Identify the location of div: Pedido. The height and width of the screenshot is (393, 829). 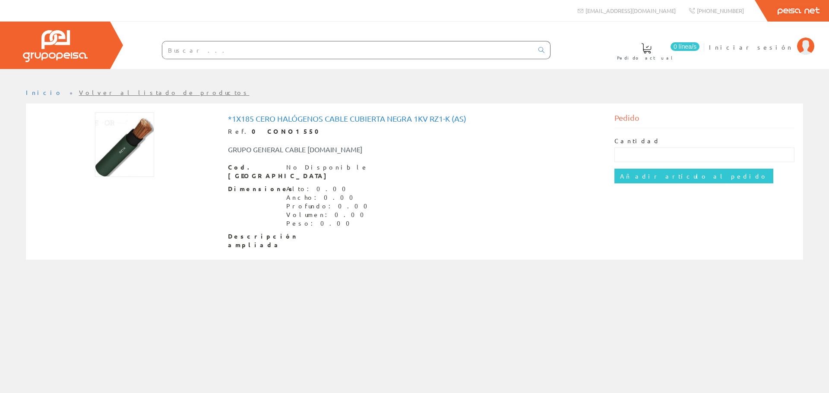
(705, 120).